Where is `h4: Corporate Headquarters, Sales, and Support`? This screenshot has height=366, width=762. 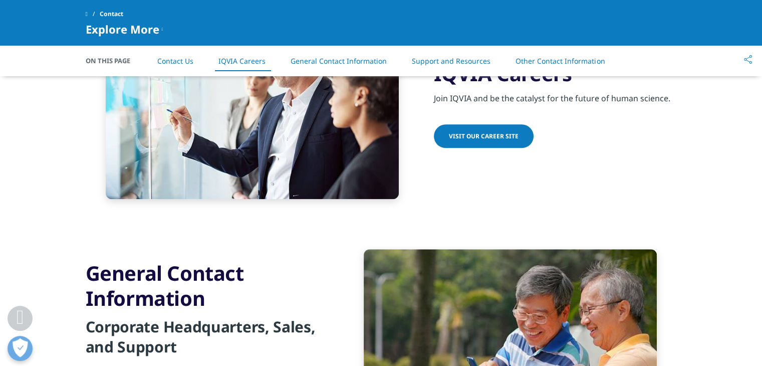
h4: Corporate Headquarters, Sales, and Support is located at coordinates (207, 340).